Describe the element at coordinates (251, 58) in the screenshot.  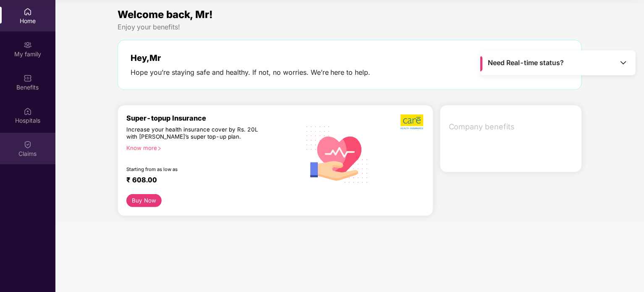
I see `div: Hey, Mr` at that location.